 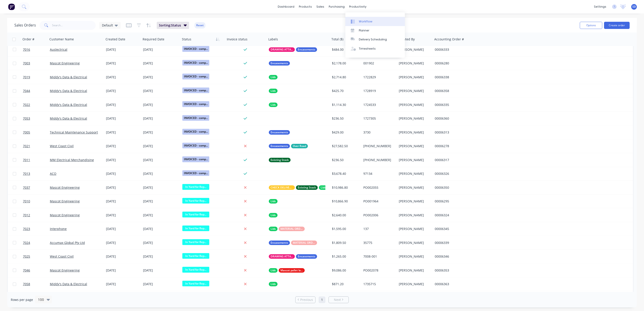 I want to click on div: $484.00, so click(x=345, y=50).